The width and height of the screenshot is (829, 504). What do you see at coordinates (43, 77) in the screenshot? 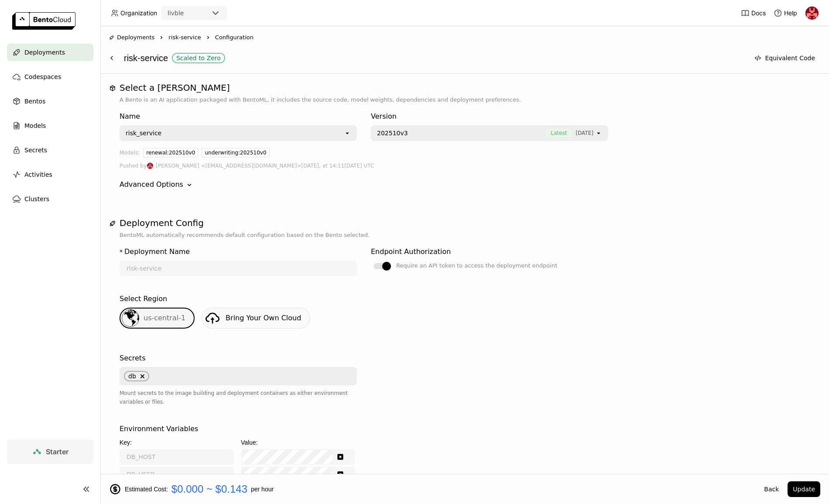
I see `span: Codespaces` at bounding box center [43, 77].